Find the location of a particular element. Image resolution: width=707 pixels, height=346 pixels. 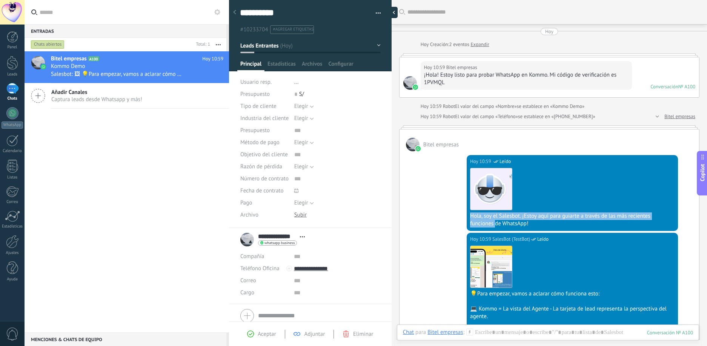

span: #agregar etiquetas is located at coordinates (293, 29).